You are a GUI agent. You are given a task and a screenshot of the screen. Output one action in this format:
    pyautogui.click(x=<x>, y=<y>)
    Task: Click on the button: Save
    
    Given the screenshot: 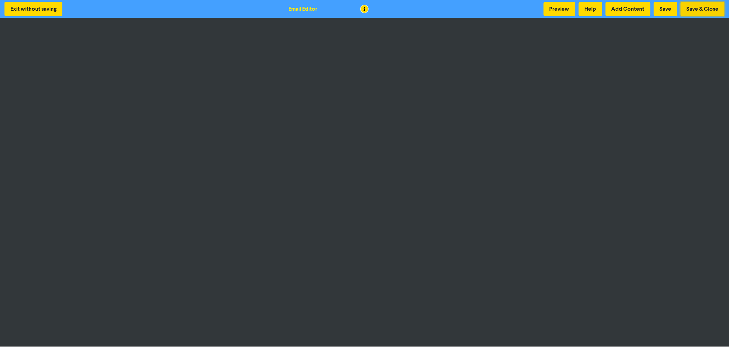 What is the action you would take?
    pyautogui.click(x=665, y=9)
    